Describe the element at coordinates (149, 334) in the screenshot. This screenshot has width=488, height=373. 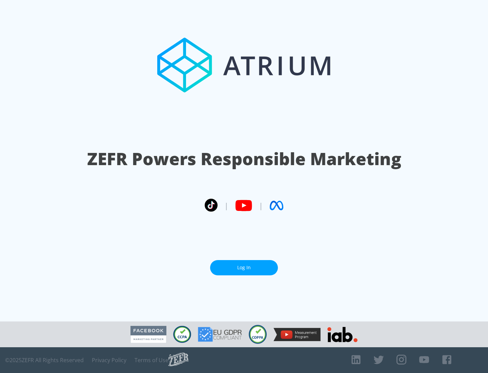
I see `img: Facebook Marketing Partner` at that location.